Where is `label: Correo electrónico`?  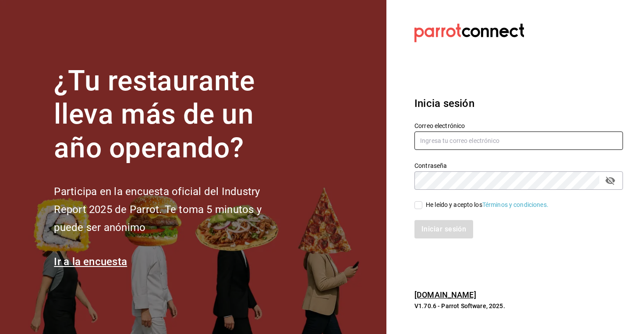 label: Correo electrónico is located at coordinates (519, 126).